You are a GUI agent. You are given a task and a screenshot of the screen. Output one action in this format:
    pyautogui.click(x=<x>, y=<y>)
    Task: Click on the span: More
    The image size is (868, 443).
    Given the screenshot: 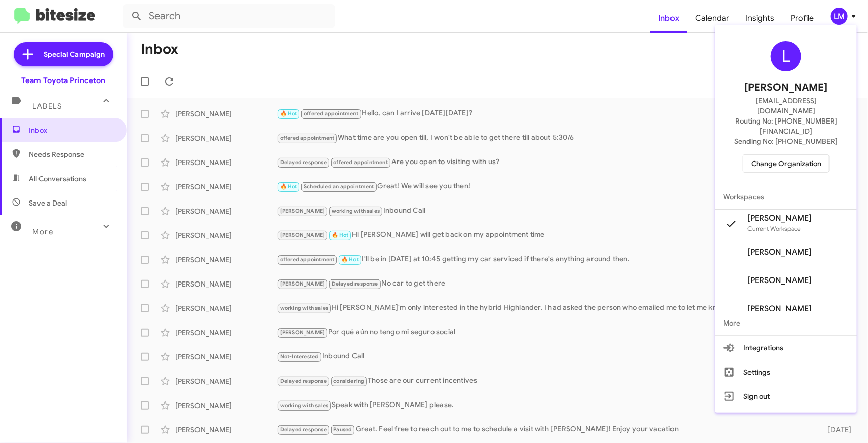 What is the action you would take?
    pyautogui.click(x=786, y=323)
    